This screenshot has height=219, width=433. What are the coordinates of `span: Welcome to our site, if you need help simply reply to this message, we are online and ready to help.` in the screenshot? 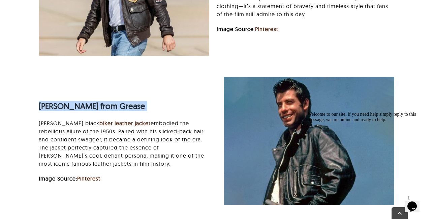 It's located at (57, 8).